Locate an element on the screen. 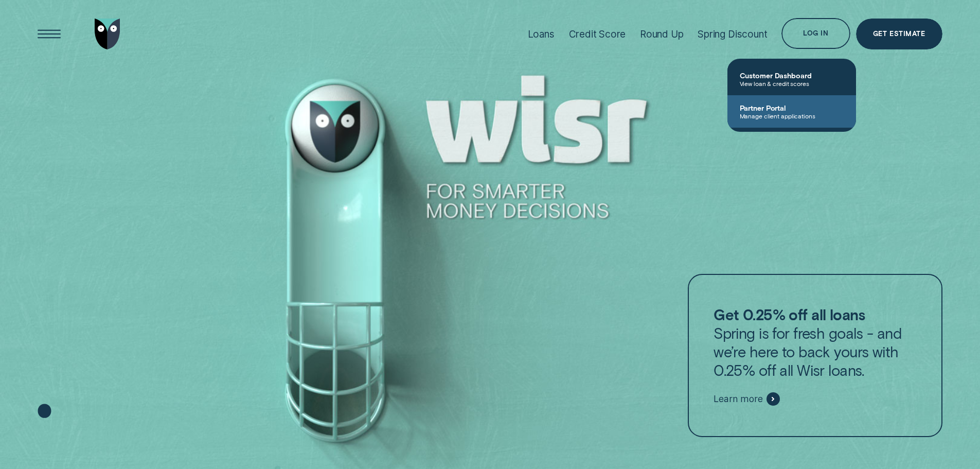 The width and height of the screenshot is (980, 469). a: Get 0.25% off all loansSpring is for fresh goals - and we’re here to back yours with 0.25% off al... is located at coordinates (815, 355).